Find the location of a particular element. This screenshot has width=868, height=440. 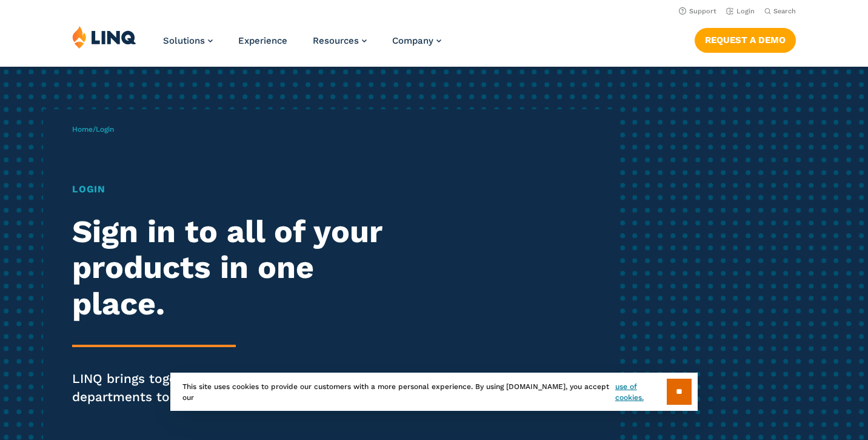

div: This site uses cookies to provide our customers with a more personal experience. By using [DOMAIN... is located at coordinates (434, 392).